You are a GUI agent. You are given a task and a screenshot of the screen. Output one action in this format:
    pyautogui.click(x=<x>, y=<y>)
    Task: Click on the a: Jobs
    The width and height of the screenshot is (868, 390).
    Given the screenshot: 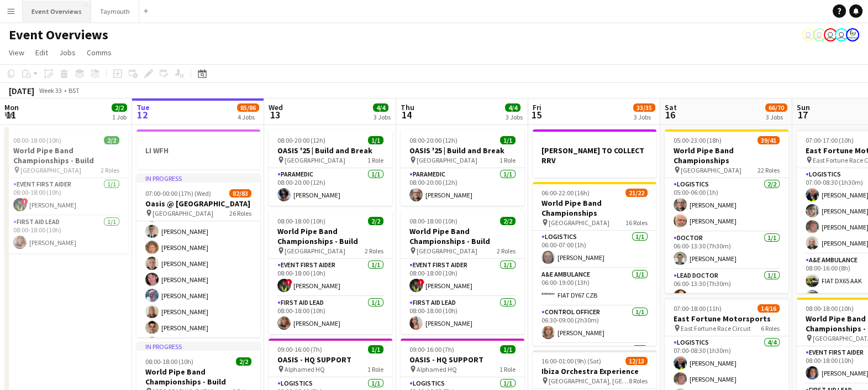 What is the action you would take?
    pyautogui.click(x=68, y=52)
    